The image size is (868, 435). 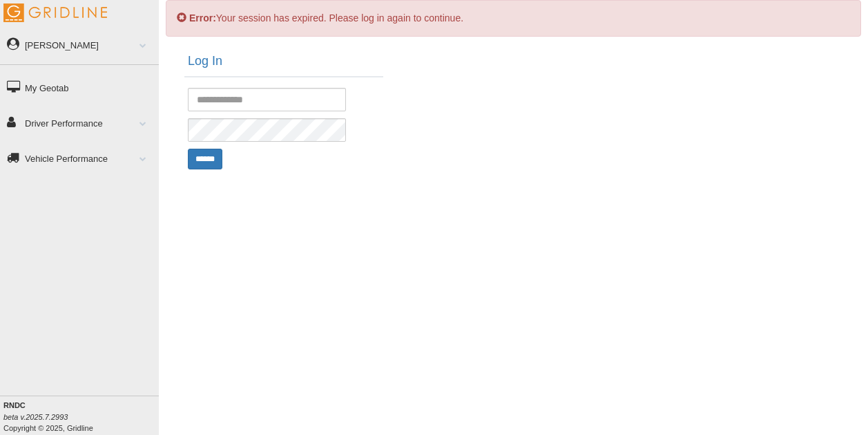 I want to click on h2: Log In, so click(x=205, y=62).